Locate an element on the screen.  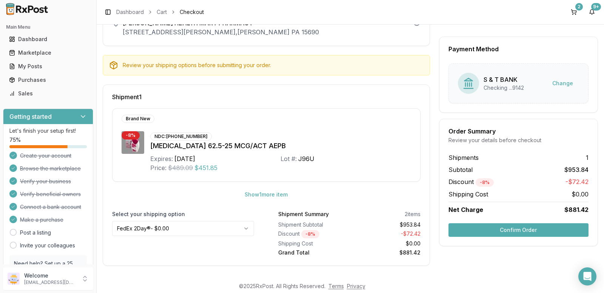
div: 2 is located at coordinates (579, 7).